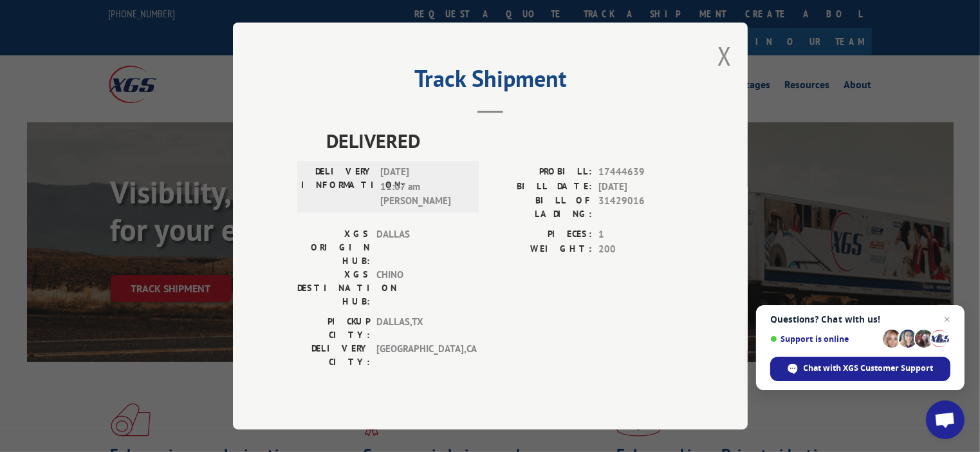  I want to click on label: DELIVERY CITY:, so click(334, 355).